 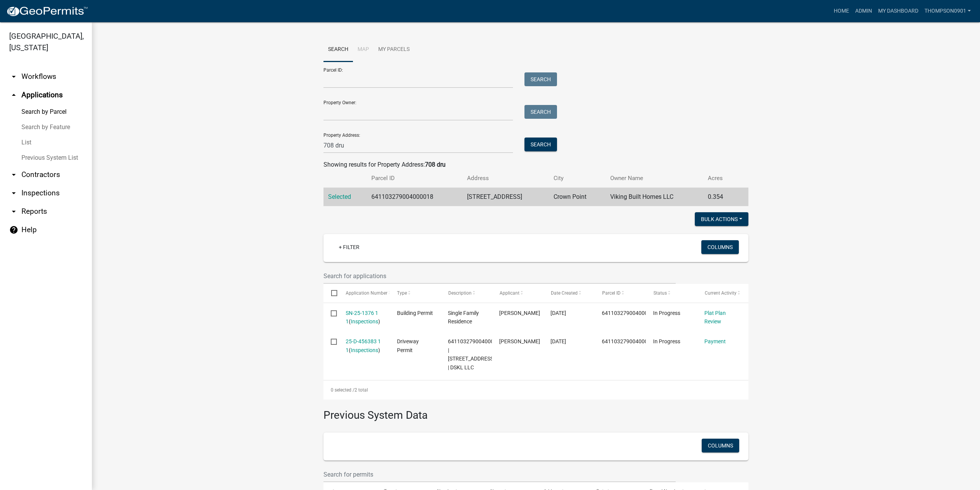 What do you see at coordinates (505, 178) in the screenshot?
I see `th: Address` at bounding box center [505, 178].